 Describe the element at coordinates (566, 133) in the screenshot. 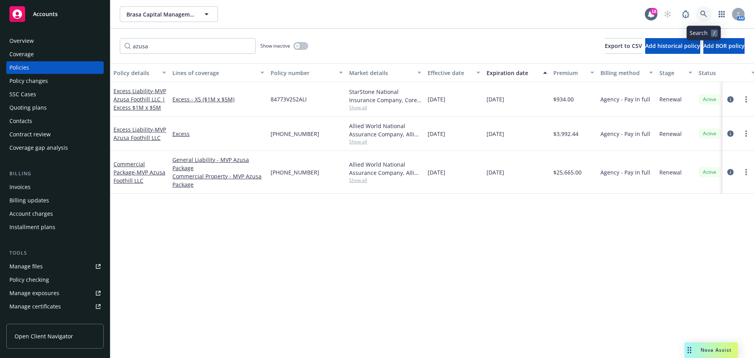

I see `span: $3,992.44` at that location.